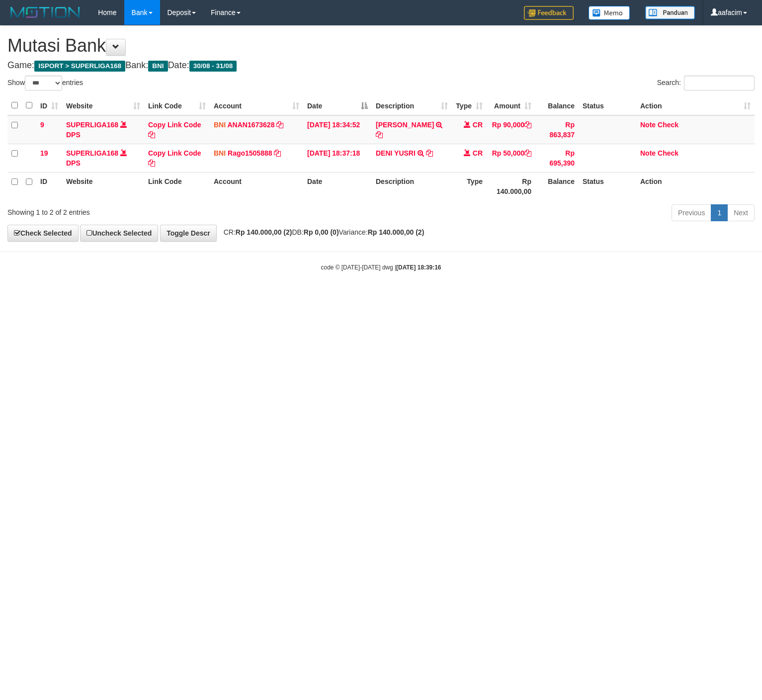  What do you see at coordinates (45, 12) in the screenshot?
I see `img: MOTION_logo.png` at bounding box center [45, 12].